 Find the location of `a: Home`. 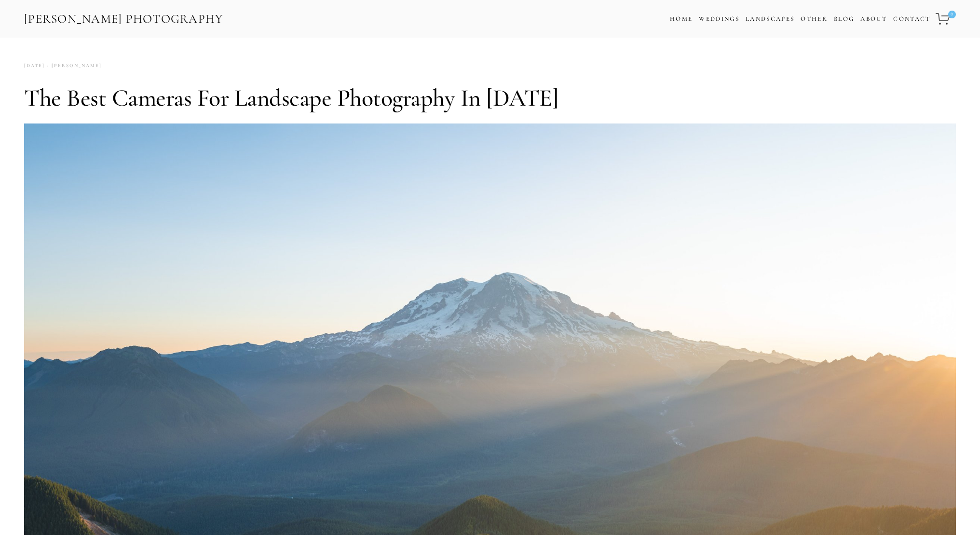

a: Home is located at coordinates (681, 19).